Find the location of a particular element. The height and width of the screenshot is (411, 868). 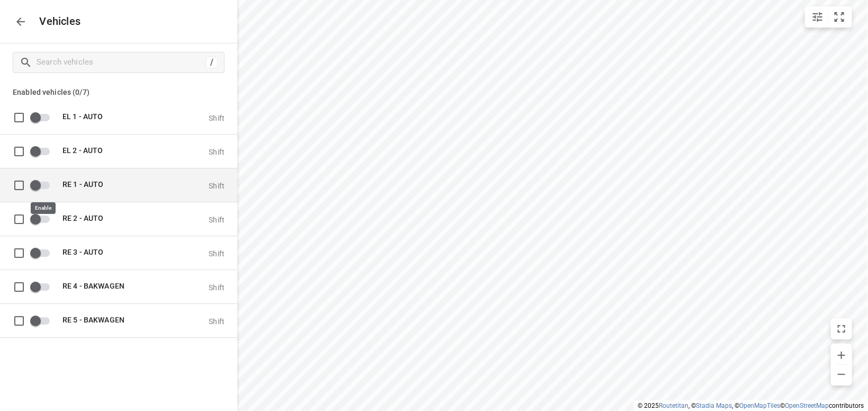

span: RE 2 - AUTO is located at coordinates (82, 218).